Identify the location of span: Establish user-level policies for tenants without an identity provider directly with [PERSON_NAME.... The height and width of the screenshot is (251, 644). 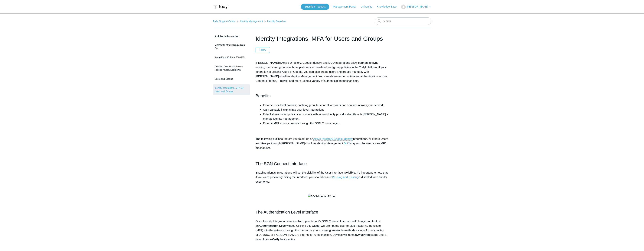
(325, 116).